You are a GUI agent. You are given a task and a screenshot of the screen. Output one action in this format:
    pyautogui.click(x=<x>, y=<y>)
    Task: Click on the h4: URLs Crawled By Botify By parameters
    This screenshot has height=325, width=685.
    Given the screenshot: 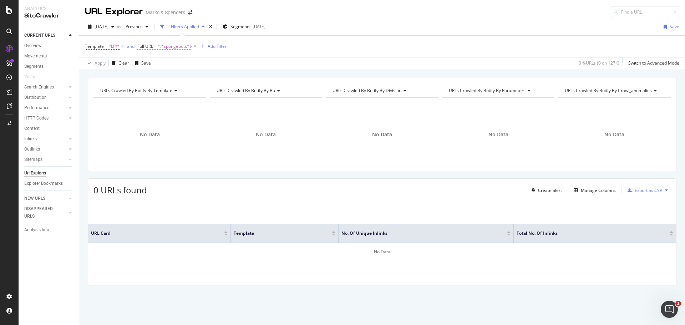 What is the action you would take?
    pyautogui.click(x=498, y=91)
    